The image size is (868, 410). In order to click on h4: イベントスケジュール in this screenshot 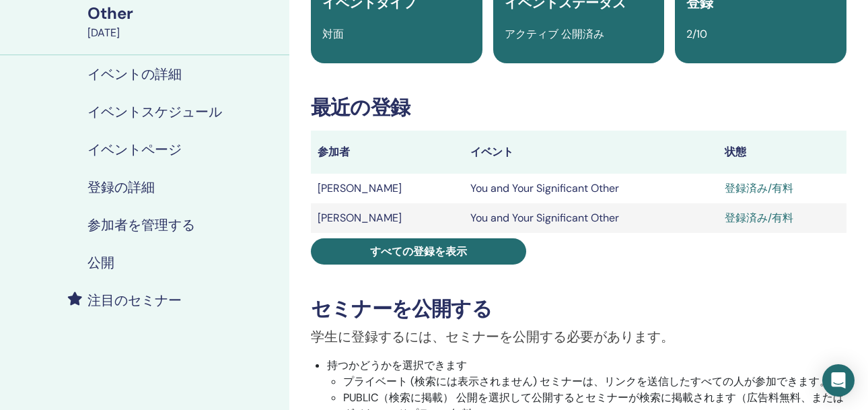, I will do `click(155, 112)`.